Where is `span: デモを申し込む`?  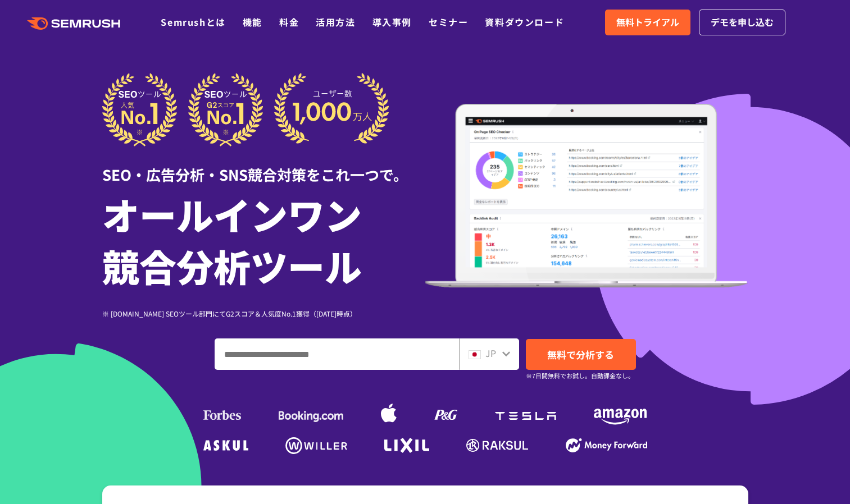
span: デモを申し込む is located at coordinates (742, 23).